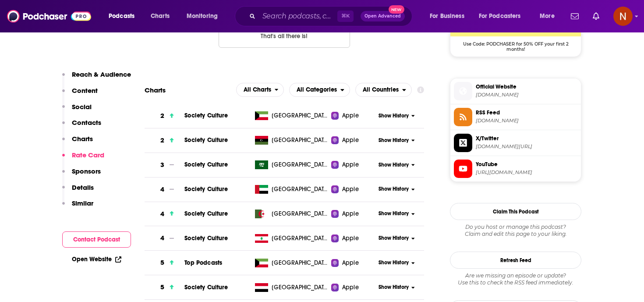 This screenshot has height=302, width=644. Describe the element at coordinates (82, 126) in the screenshot. I see `button: Contacts` at that location.